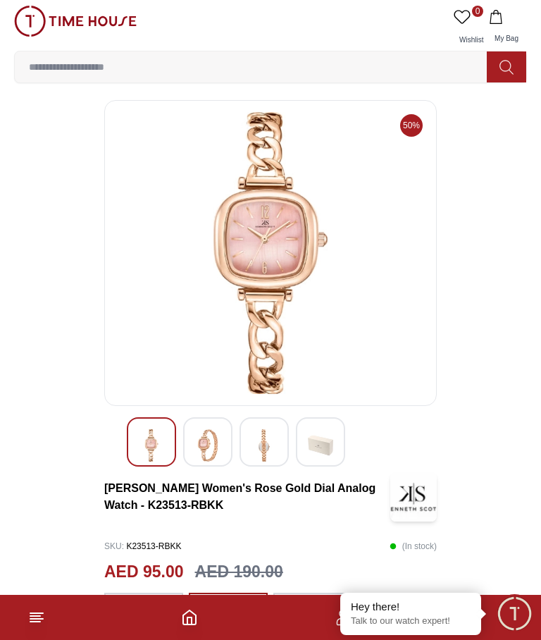  I want to click on span: 0, so click(478, 11).